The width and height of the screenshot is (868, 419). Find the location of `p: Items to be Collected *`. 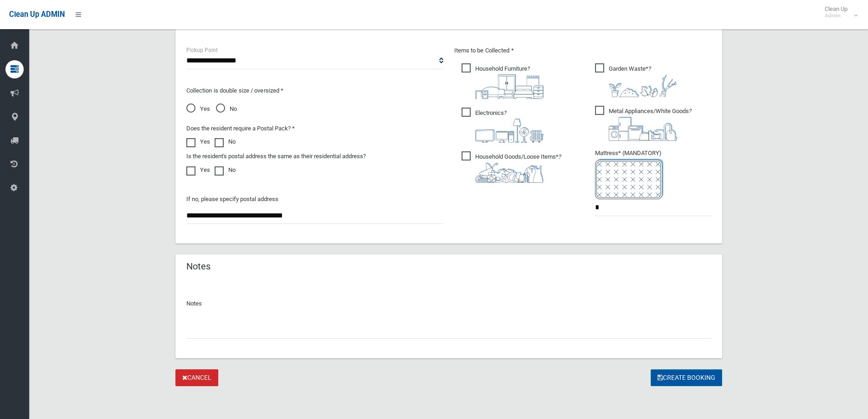

p: Items to be Collected * is located at coordinates (583, 50).